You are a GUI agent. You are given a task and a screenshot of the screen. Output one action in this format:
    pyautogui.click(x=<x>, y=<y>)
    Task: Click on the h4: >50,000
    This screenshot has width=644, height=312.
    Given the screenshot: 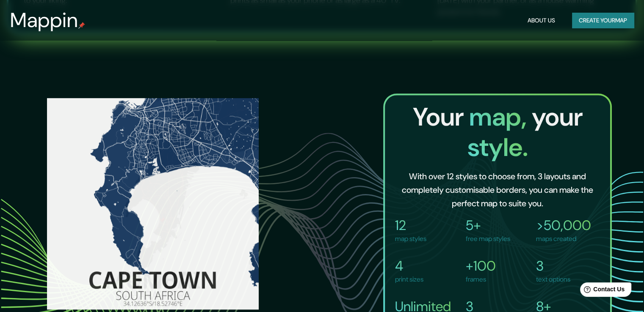 What is the action you would take?
    pyautogui.click(x=564, y=226)
    